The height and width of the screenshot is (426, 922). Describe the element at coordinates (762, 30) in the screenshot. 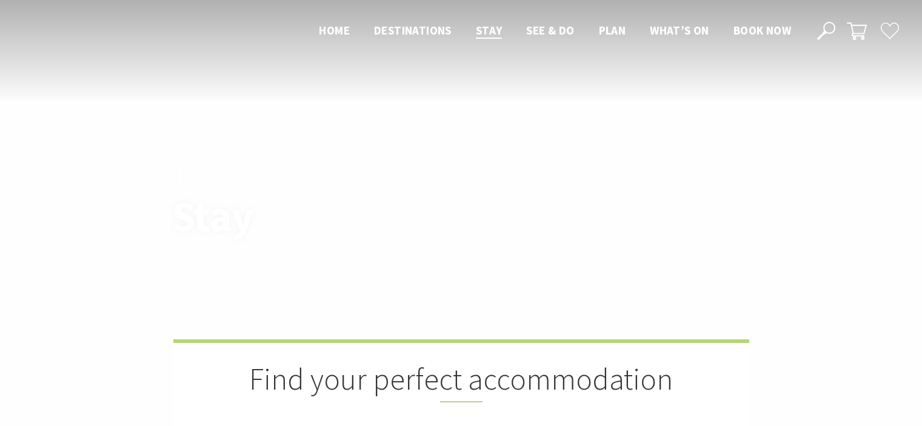

I see `span: Book now` at that location.